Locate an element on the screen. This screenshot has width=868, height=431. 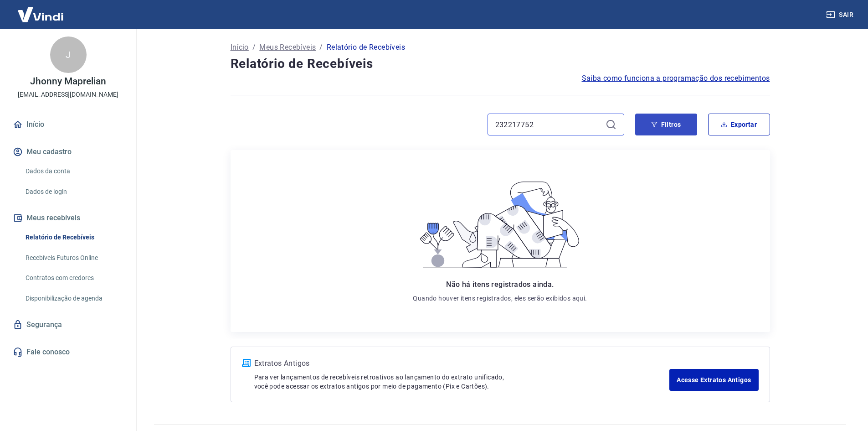
a: Contratos com credores is located at coordinates (73, 278).